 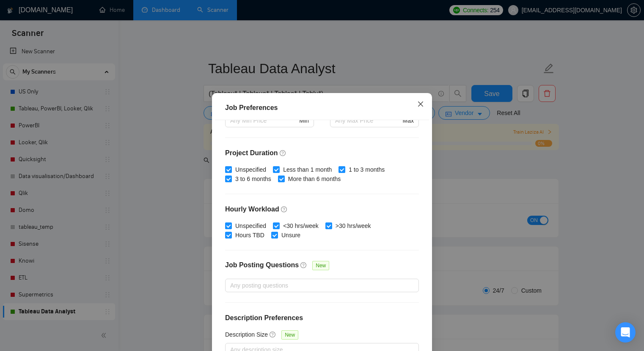 What do you see at coordinates (17, 17) in the screenshot?
I see `img: logo_orange.svg` at bounding box center [17, 17].